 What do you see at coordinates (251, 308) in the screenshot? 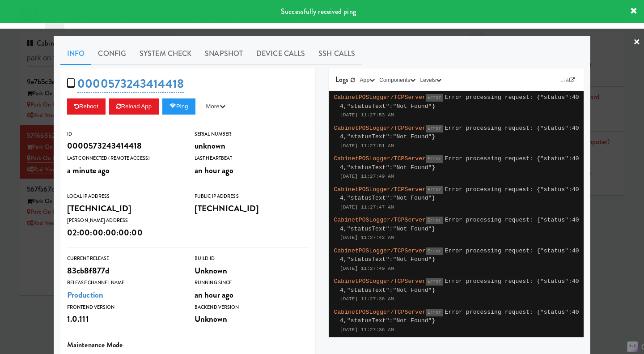
I see `div: Backend Version` at bounding box center [251, 308].